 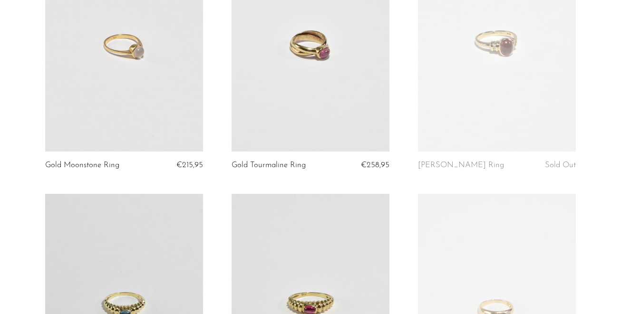 I want to click on span: €215,95, so click(x=190, y=165).